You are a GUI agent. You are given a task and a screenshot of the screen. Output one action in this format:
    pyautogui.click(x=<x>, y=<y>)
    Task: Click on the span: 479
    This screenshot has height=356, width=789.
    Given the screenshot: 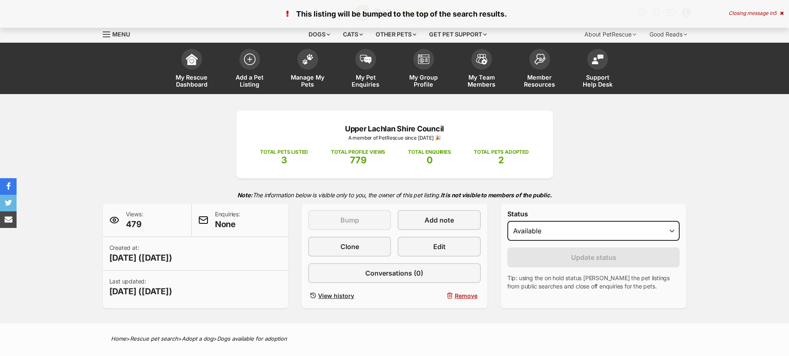 What is the action you would take?
    pyautogui.click(x=135, y=224)
    